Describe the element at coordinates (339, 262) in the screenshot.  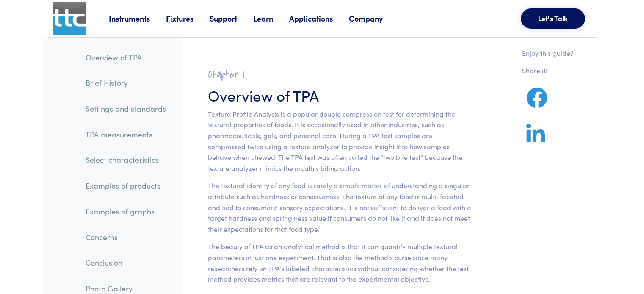
I see `p: The beauty of TPA as an analytical method is that it can quantify multiple textural parameters in...` at that location.